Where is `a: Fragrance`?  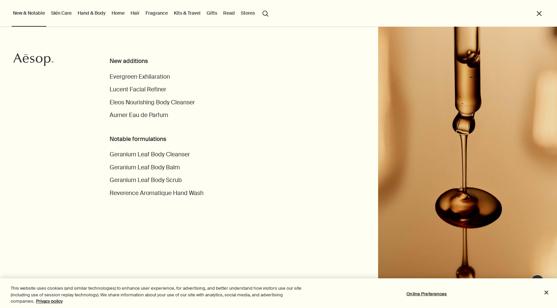
a: Fragrance is located at coordinates (157, 13).